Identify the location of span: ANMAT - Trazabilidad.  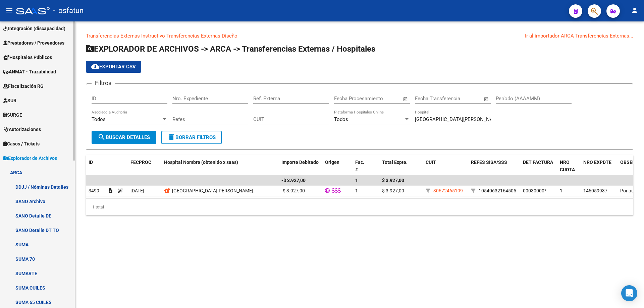
(30, 72).